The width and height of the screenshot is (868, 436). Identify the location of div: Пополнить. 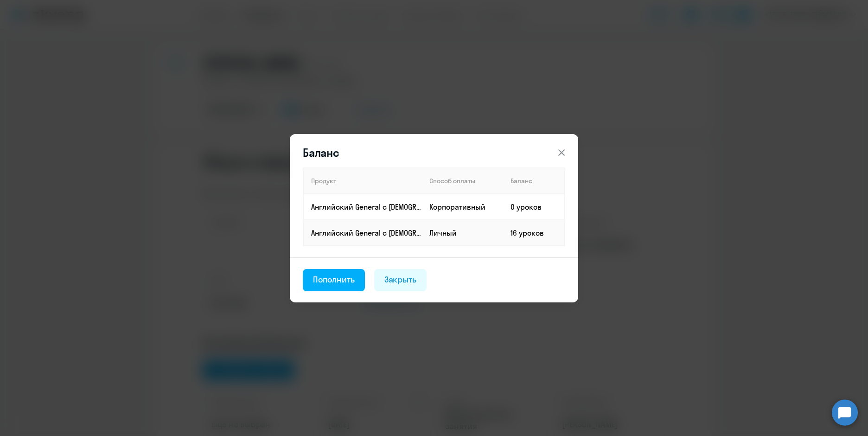
(334, 280).